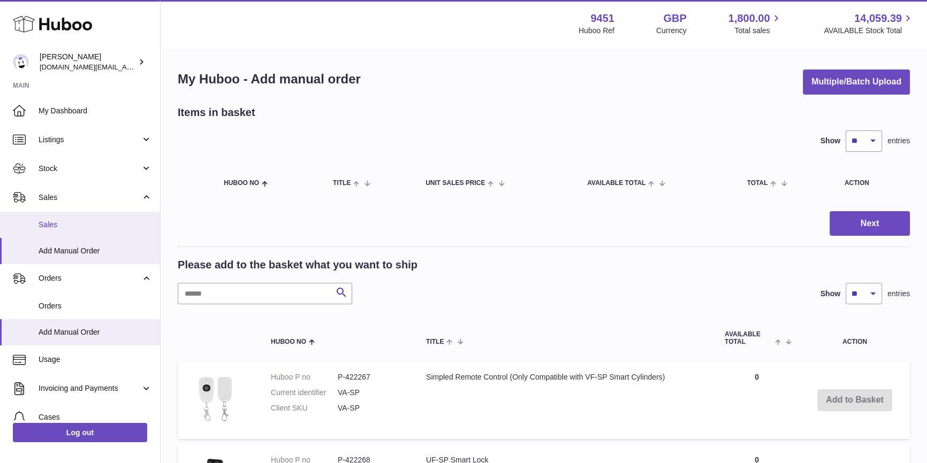  I want to click on a: 14,059.39 AVAILABLE Stock Total, so click(868, 24).